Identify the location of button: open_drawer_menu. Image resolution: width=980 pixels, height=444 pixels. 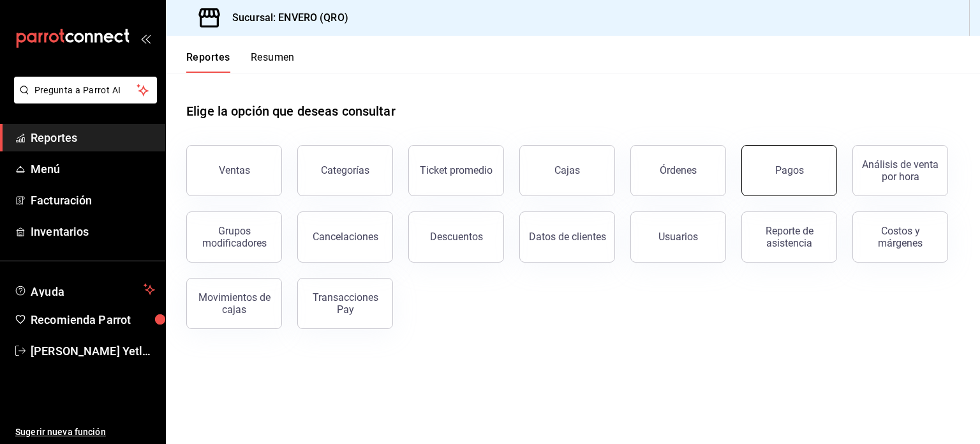
(145, 38).